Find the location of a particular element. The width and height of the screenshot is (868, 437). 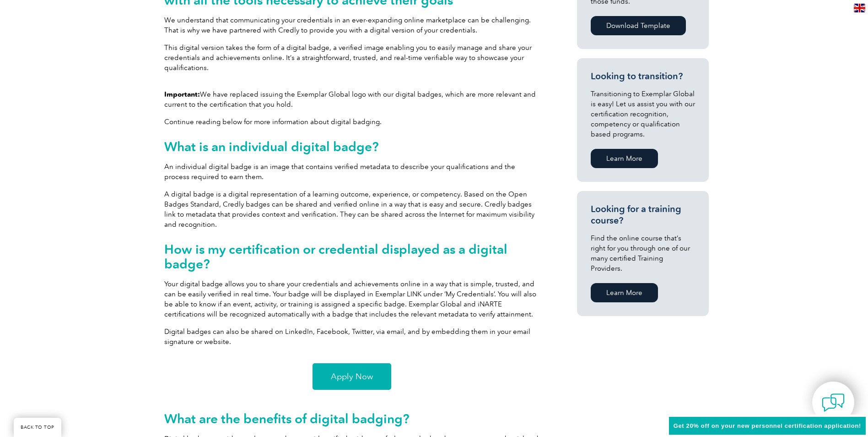

h3: Looking for a training course? is located at coordinates (643, 215).